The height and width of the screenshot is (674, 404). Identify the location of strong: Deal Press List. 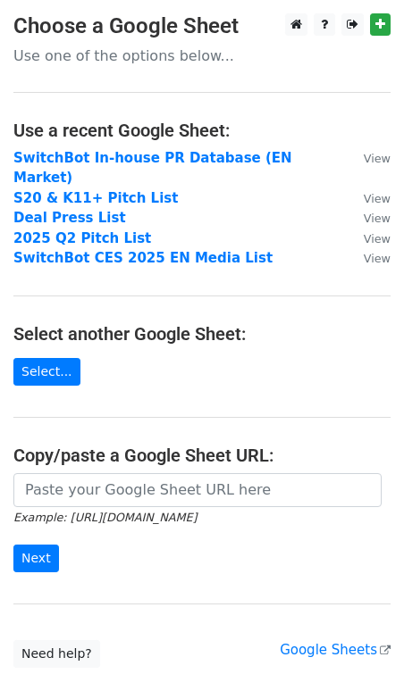
(70, 218).